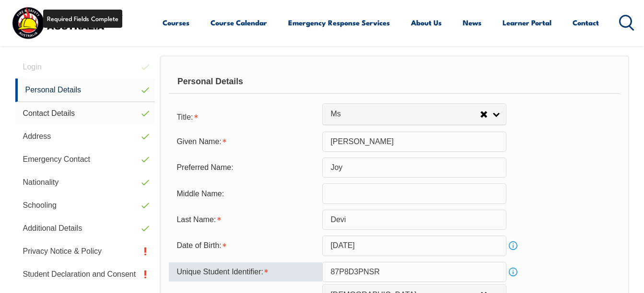  Describe the element at coordinates (85, 160) in the screenshot. I see `a: Emergency Contact` at that location.